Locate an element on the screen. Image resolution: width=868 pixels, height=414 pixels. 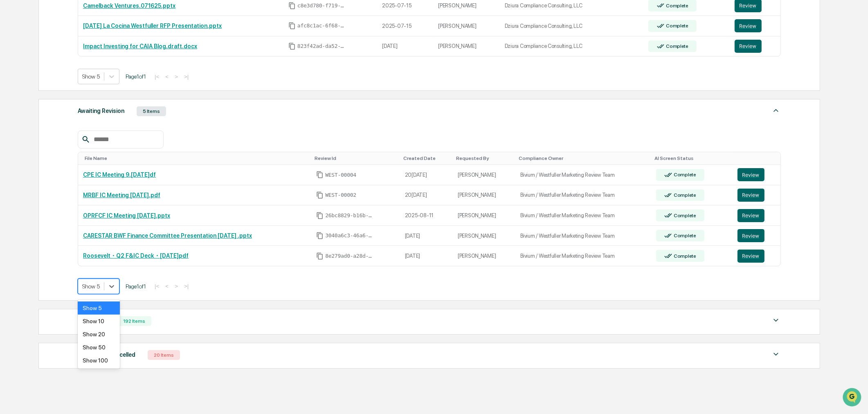
button: Start new chat is located at coordinates (144, 70).